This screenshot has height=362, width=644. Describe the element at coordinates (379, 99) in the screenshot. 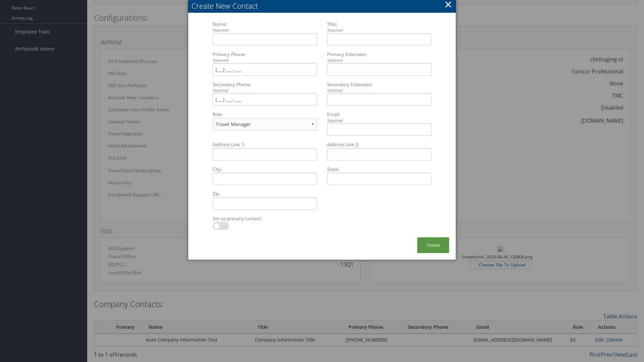

I see `input: Secondary Extension:Optional` at that location.